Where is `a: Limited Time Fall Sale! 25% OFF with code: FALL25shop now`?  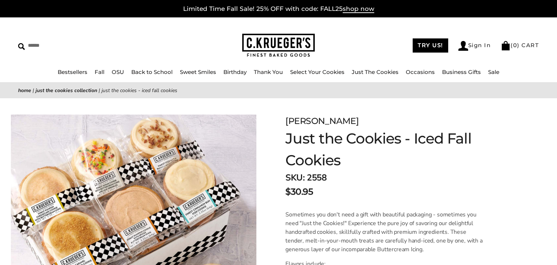
a: Limited Time Fall Sale! 25% OFF with code: FALL25shop now is located at coordinates (278, 9).